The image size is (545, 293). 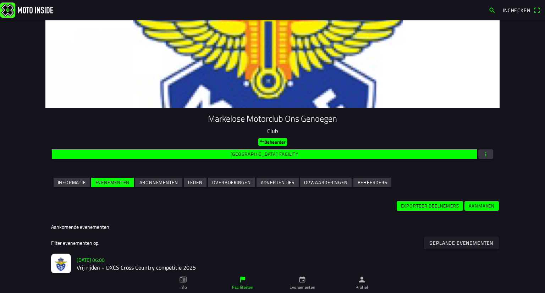 I want to click on h1: Markelose Motorclub Ons Genoegen, so click(x=273, y=119).